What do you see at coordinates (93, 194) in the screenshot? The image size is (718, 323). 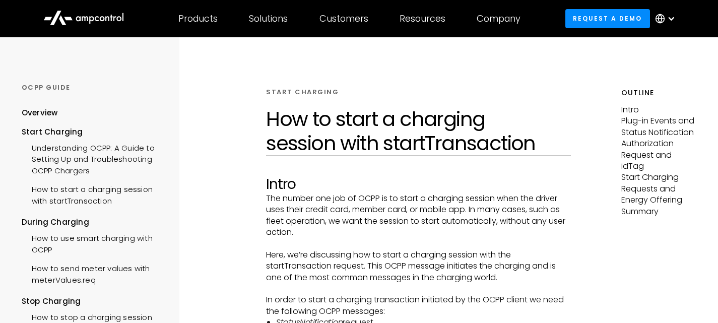 I see `div: How to start a charging session with startTransaction` at bounding box center [93, 194].